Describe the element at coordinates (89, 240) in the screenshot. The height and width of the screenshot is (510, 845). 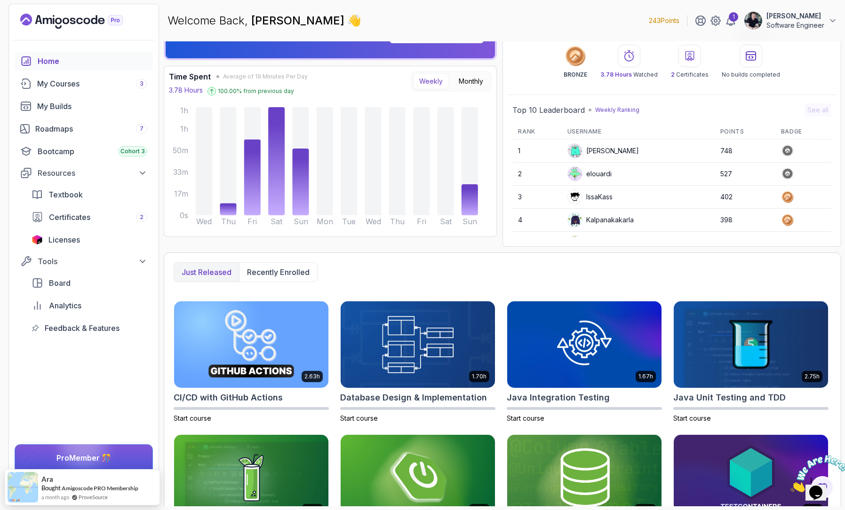
I see `a: licenses` at that location.